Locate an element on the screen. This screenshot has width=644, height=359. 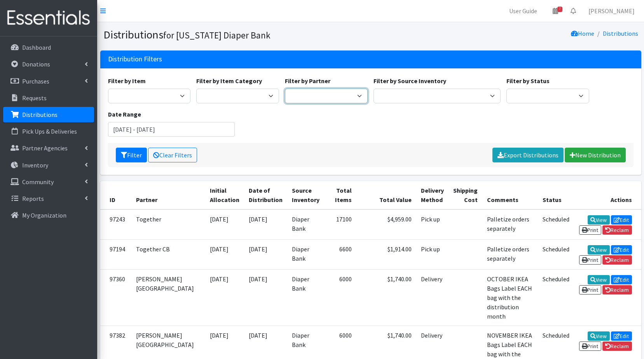
a: Export Distributions is located at coordinates (527, 155).